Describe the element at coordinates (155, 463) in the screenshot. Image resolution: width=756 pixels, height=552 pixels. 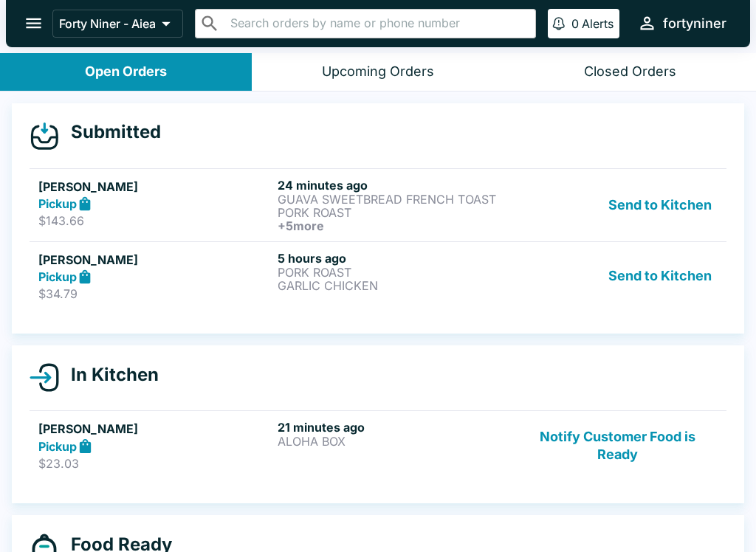
I see `p: $23.03` at that location.